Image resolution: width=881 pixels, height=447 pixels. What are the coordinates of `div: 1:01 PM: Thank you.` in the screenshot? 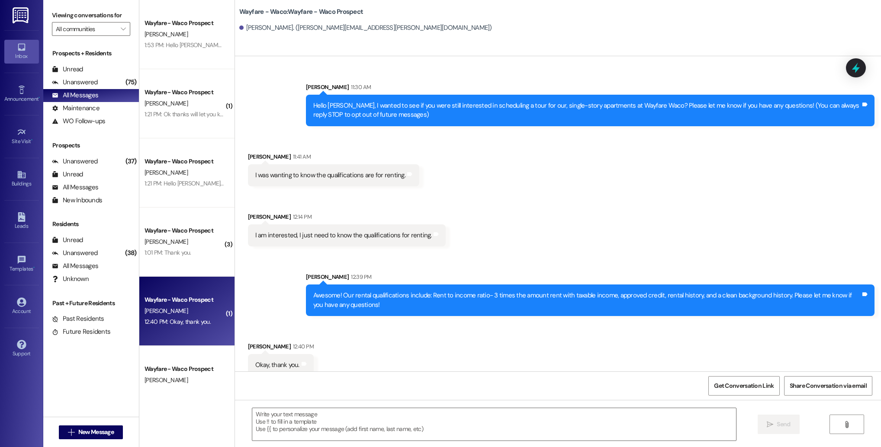 It's located at (168, 253).